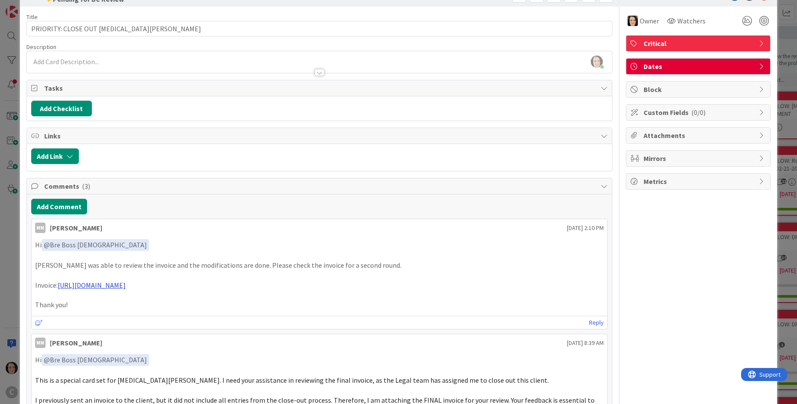 The height and width of the screenshot is (404, 797). What do you see at coordinates (699, 158) in the screenshot?
I see `span: Mirrors` at bounding box center [699, 158].